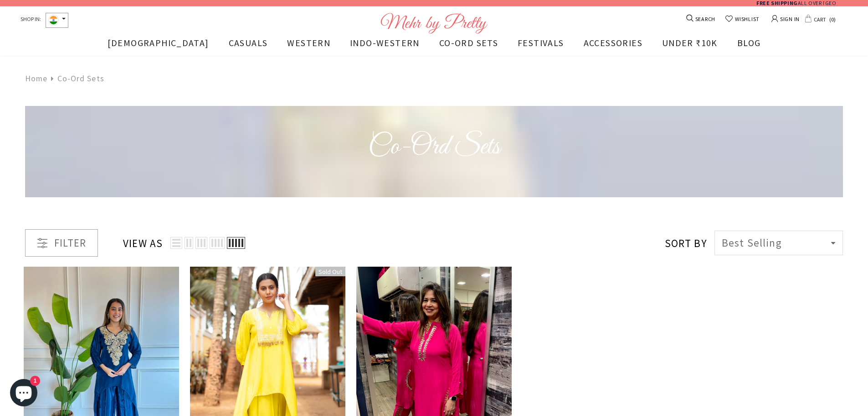 The image size is (868, 416). What do you see at coordinates (541, 45) in the screenshot?
I see `a: FESTIVALS` at bounding box center [541, 45].